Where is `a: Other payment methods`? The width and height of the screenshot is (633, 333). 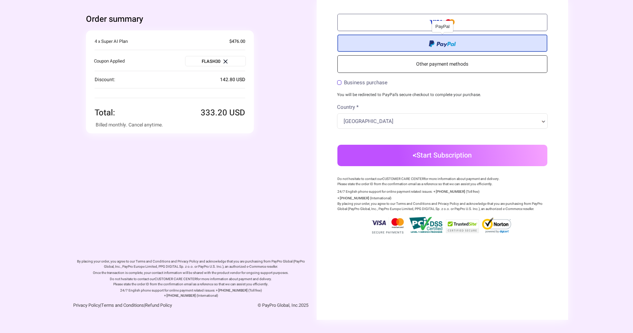
a: Other payment methods is located at coordinates (442, 64).